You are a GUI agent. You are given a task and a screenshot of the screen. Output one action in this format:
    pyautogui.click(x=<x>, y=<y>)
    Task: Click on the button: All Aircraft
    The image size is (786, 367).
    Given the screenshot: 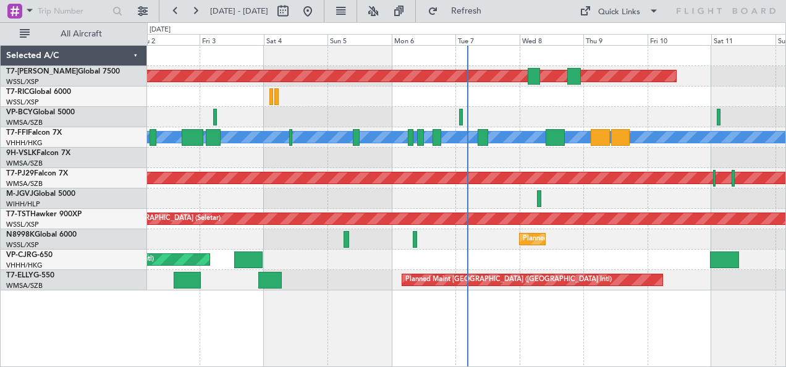 What is the action you would take?
    pyautogui.click(x=74, y=34)
    